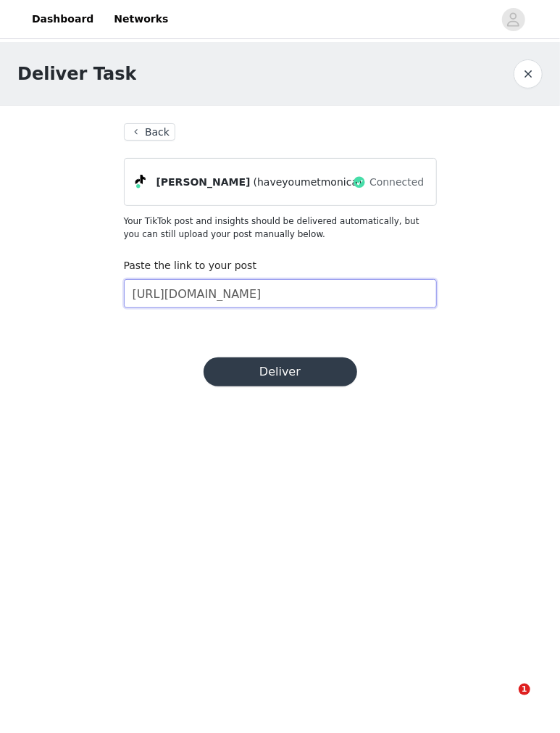 Image resolution: width=560 pixels, height=733 pixels. Describe the element at coordinates (63, 19) in the screenshot. I see `a: Dashboard` at that location.